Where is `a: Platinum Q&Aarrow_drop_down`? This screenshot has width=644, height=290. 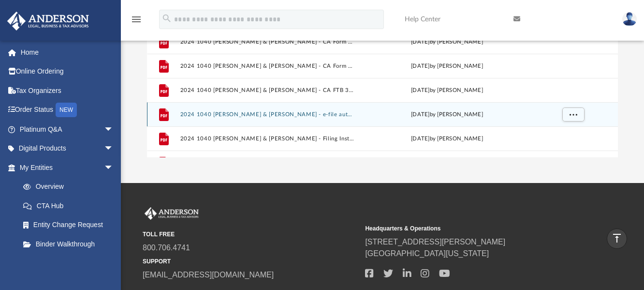 a: Platinum Q&Aarrow_drop_down is located at coordinates (67, 129).